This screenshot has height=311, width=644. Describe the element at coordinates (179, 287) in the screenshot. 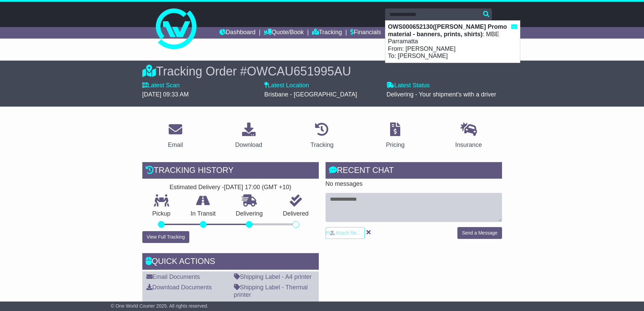

I see `a: Download Documents` at that location.